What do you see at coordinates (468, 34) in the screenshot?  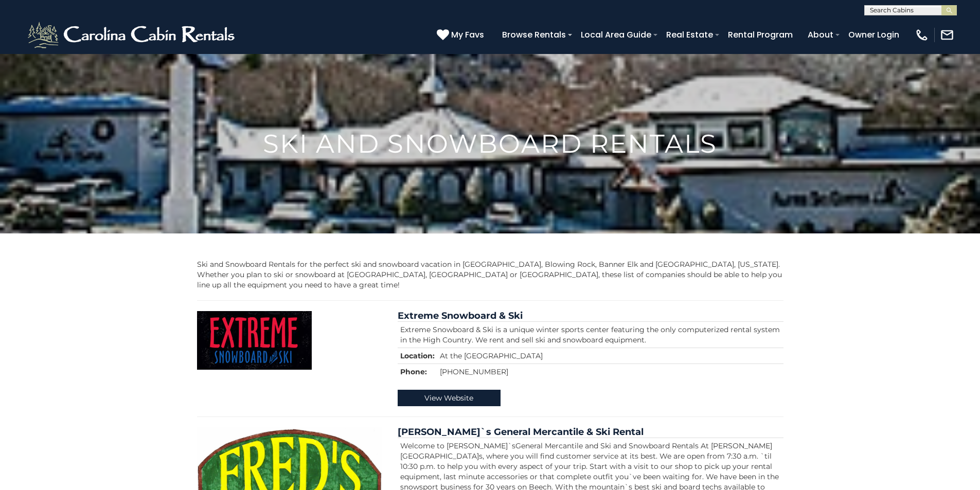 I see `span: My Favs` at bounding box center [468, 34].